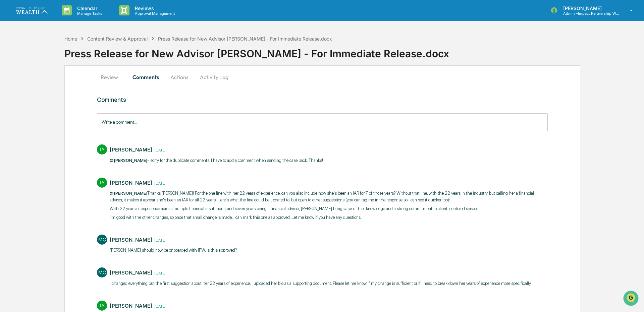 This screenshot has height=312, width=644. What do you see at coordinates (154, 8) in the screenshot?
I see `p: Reviews` at bounding box center [154, 8].